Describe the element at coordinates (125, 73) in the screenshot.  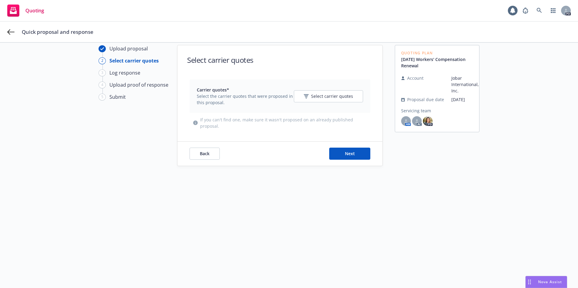
I see `div: Log response` at that location.